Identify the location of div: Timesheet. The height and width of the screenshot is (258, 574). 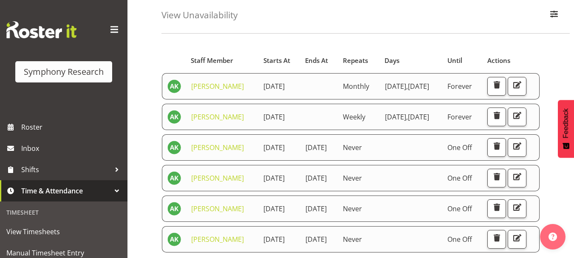
(64, 212).